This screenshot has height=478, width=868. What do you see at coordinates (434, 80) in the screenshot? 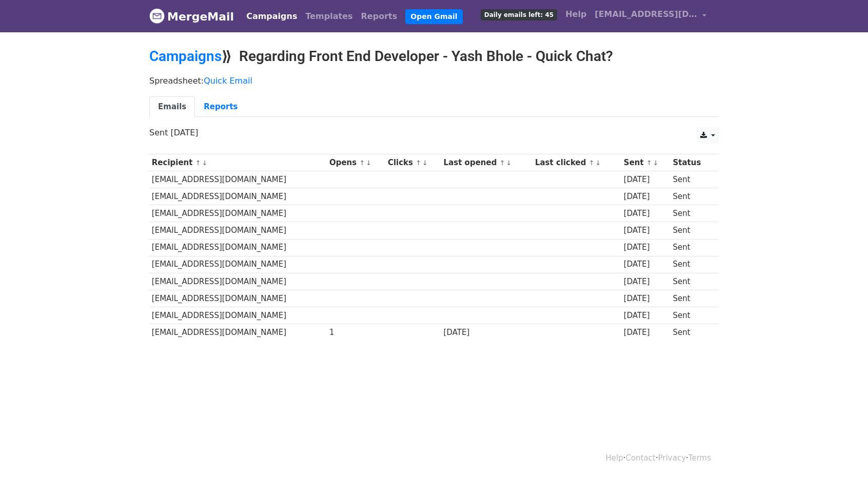
I see `p: Spreadsheet:` at bounding box center [434, 80].